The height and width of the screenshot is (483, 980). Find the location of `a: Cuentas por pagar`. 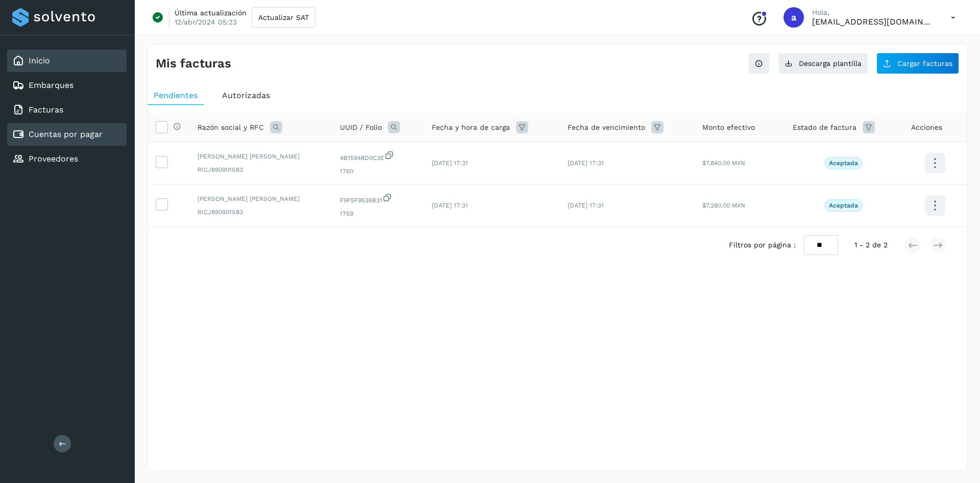

a: Cuentas por pagar is located at coordinates (65, 134).